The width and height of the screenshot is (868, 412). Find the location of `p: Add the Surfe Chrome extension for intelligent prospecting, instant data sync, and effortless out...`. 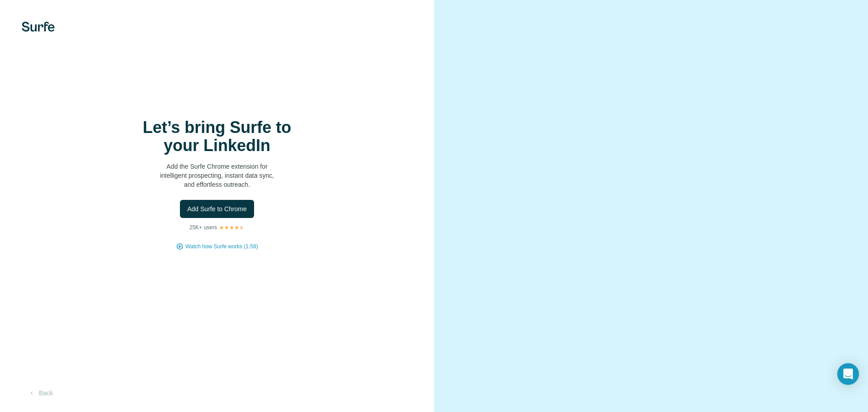

p: Add the Surfe Chrome extension for intelligent prospecting, instant data sync, and effortless out... is located at coordinates (217, 175).